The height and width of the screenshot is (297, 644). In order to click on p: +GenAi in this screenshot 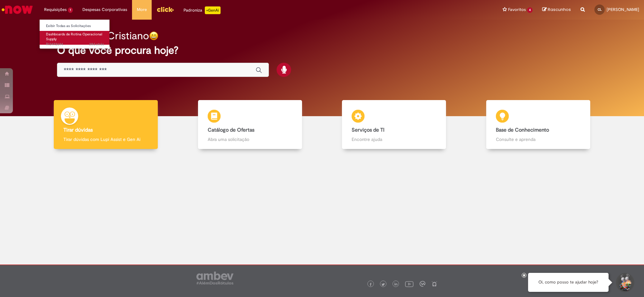, I will do `click(213, 10)`.